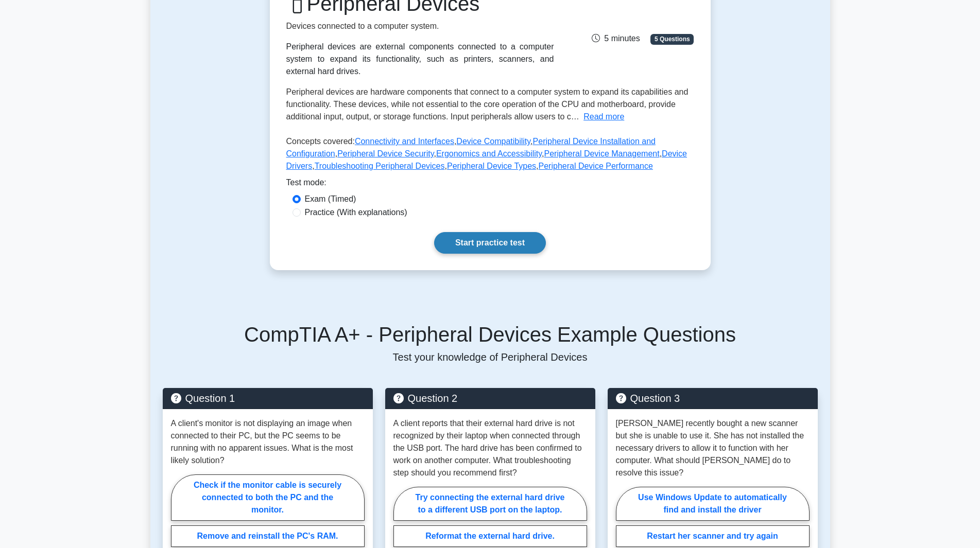 The height and width of the screenshot is (548, 980). Describe the element at coordinates (487, 104) in the screenshot. I see `span: Peripheral devices are hardware components that connect to a computer system to expand its capabi...` at that location.